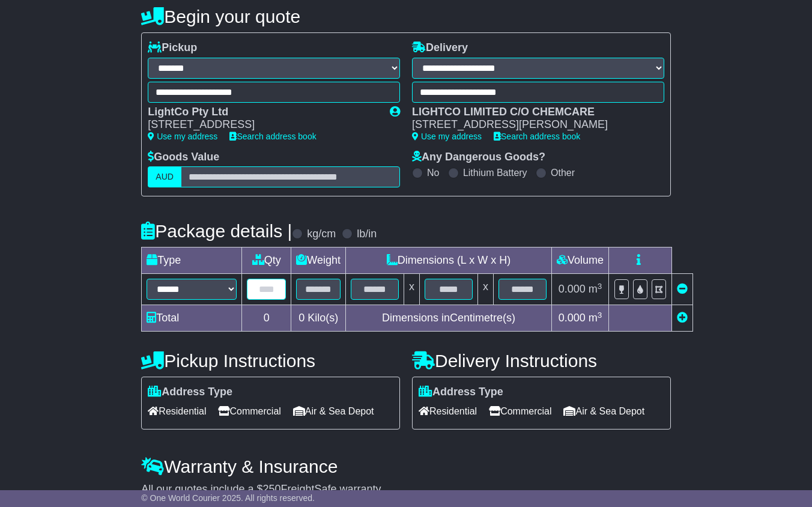 The height and width of the screenshot is (507, 812). What do you see at coordinates (321, 234) in the screenshot?
I see `label: kg/cm` at bounding box center [321, 234].